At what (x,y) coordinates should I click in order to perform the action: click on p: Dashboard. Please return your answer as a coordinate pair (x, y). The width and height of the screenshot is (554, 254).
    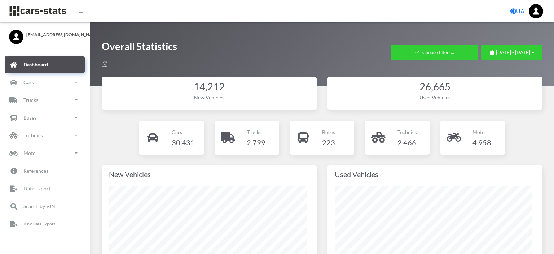
    Looking at the image, I should click on (36, 64).